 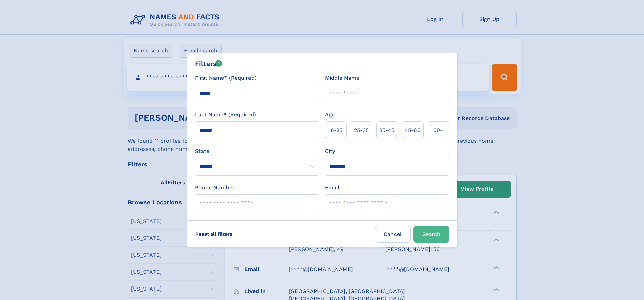 I want to click on label: Age, so click(x=330, y=115).